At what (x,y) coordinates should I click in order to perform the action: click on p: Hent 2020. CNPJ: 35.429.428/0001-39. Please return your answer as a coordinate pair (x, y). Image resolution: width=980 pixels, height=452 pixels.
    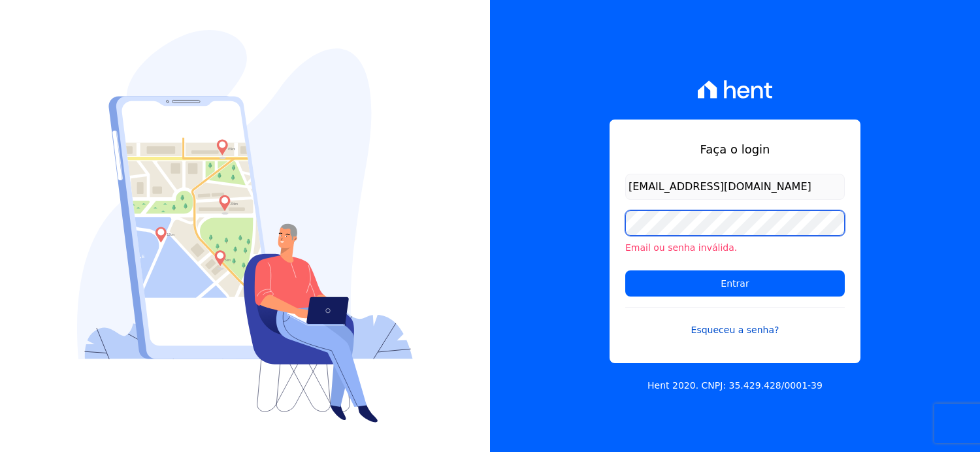
    Looking at the image, I should click on (735, 385).